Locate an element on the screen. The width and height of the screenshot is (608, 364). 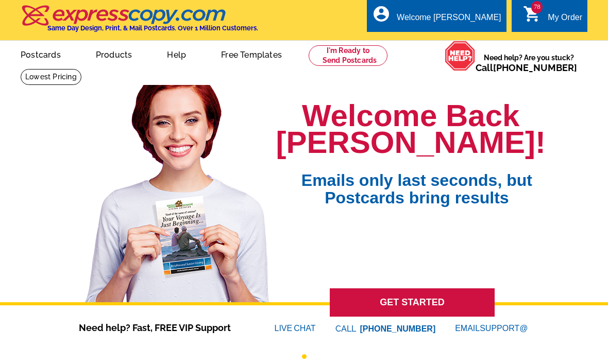
span: 78 is located at coordinates (537, 7).